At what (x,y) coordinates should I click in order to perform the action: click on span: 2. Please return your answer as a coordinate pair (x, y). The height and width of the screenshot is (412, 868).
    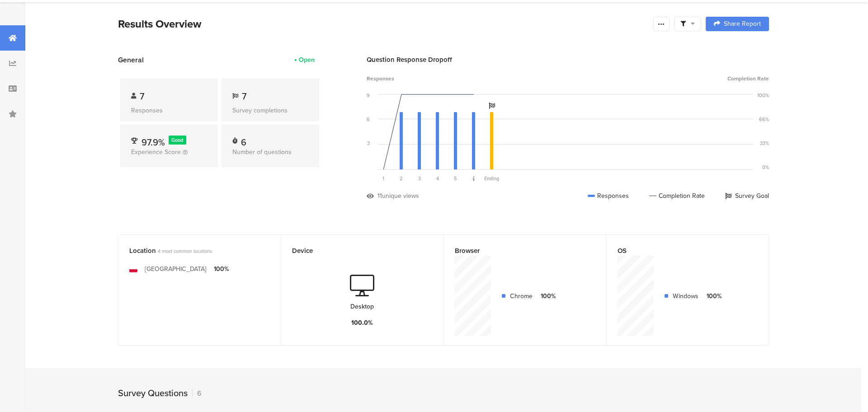
    Looking at the image, I should click on (401, 178).